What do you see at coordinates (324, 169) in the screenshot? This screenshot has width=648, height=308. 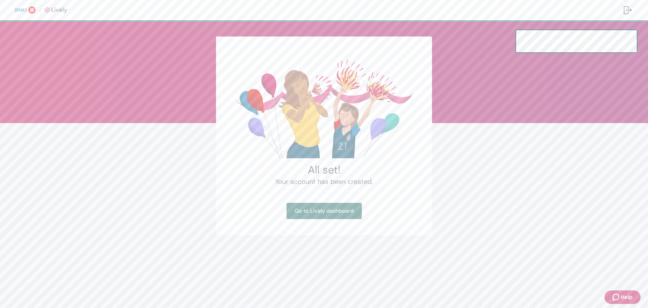 I see `h2: All set!` at bounding box center [324, 169].